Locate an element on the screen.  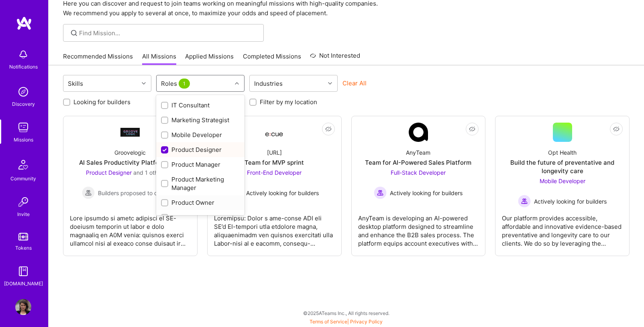
a: Completed Missions is located at coordinates (272, 59).